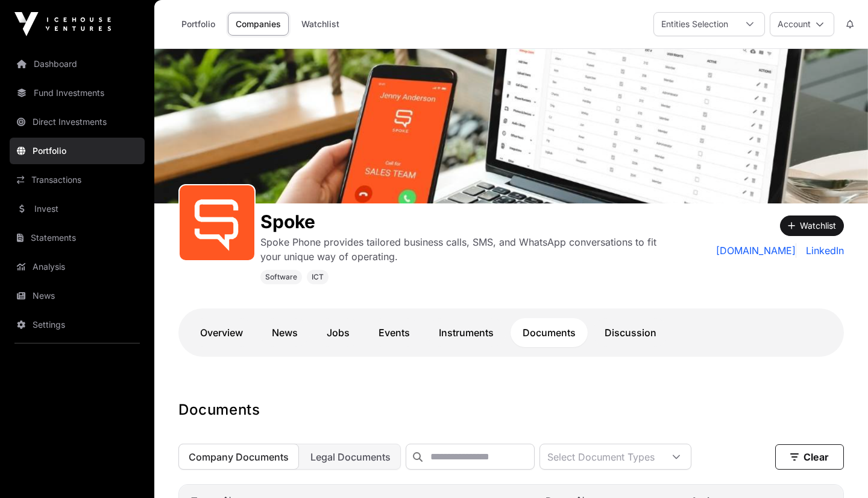 This screenshot has height=498, width=868. I want to click on a: Transactions, so click(77, 180).